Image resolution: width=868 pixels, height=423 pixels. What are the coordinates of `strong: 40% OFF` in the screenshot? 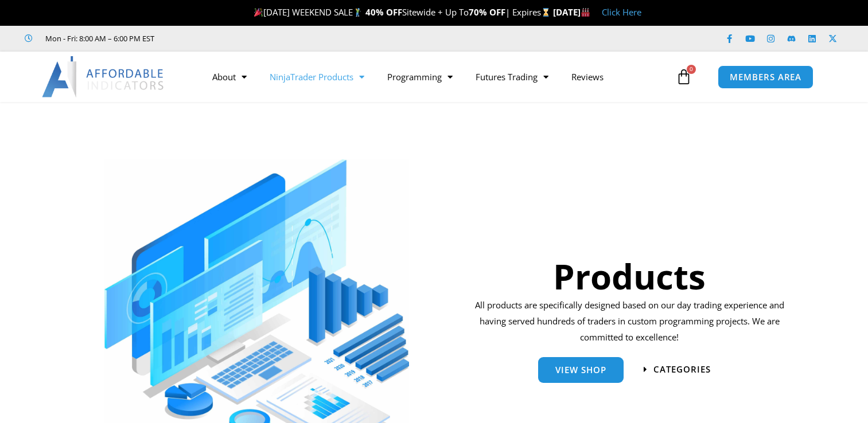 It's located at (384, 12).